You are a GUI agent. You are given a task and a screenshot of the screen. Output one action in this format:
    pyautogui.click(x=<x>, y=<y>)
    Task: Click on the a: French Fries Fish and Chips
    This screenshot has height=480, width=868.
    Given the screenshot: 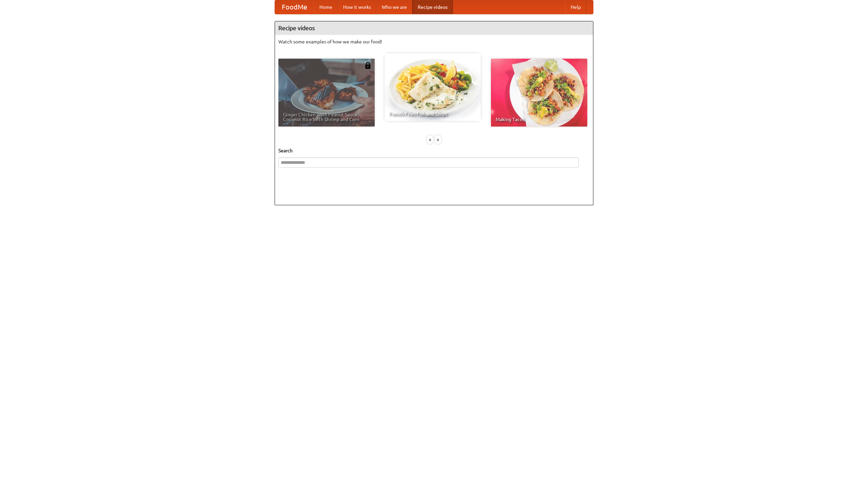 What is the action you would take?
    pyautogui.click(x=433, y=87)
    